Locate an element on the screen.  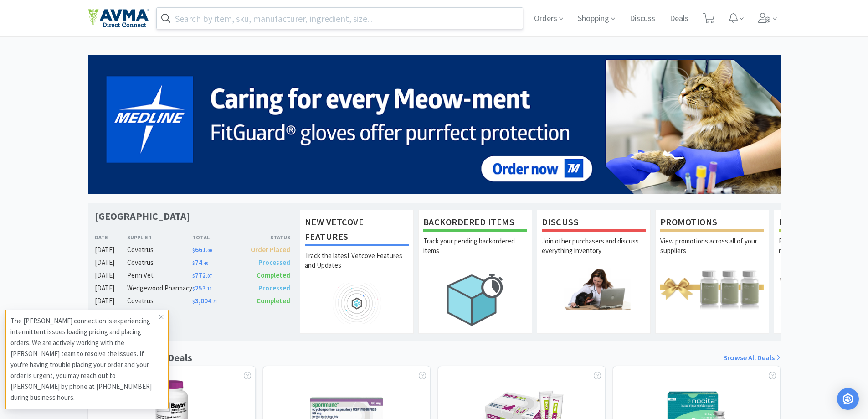
img: hero_backorders.png is located at coordinates (475, 299).